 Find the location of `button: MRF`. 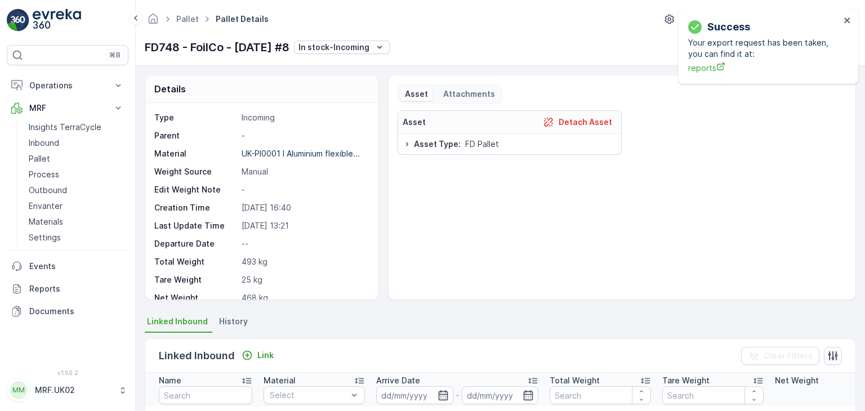

button: MRF is located at coordinates (68, 108).